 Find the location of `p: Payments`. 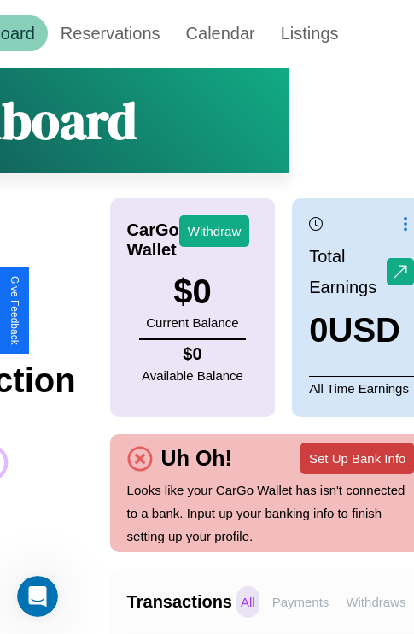

p: Payments is located at coordinates (301, 602).